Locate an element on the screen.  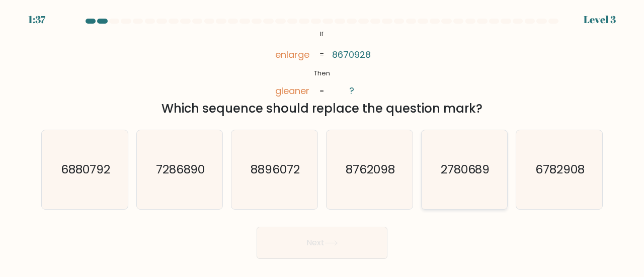
tspan: Then is located at coordinates (322, 73).